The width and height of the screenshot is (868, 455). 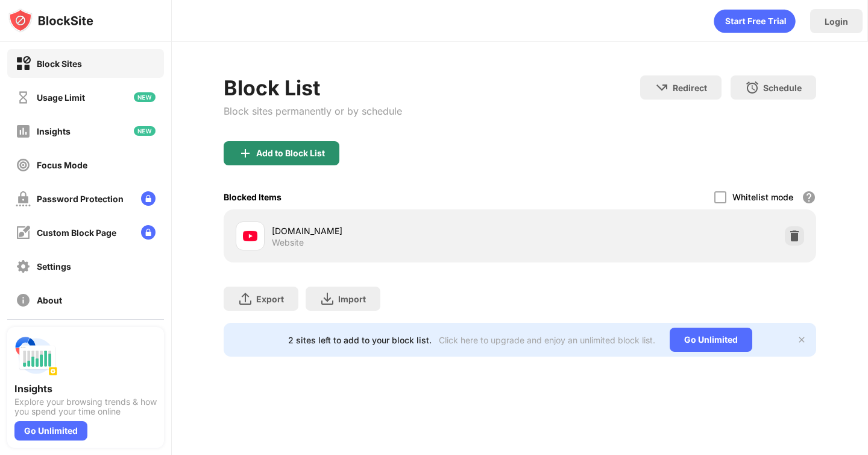 I want to click on img: about-off.svg, so click(x=23, y=299).